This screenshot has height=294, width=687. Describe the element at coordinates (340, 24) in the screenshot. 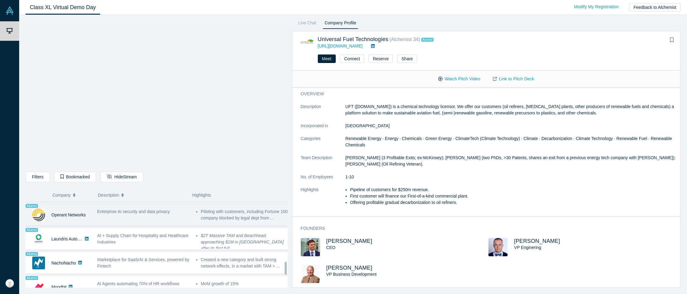

I see `a: Company Profile` at that location.